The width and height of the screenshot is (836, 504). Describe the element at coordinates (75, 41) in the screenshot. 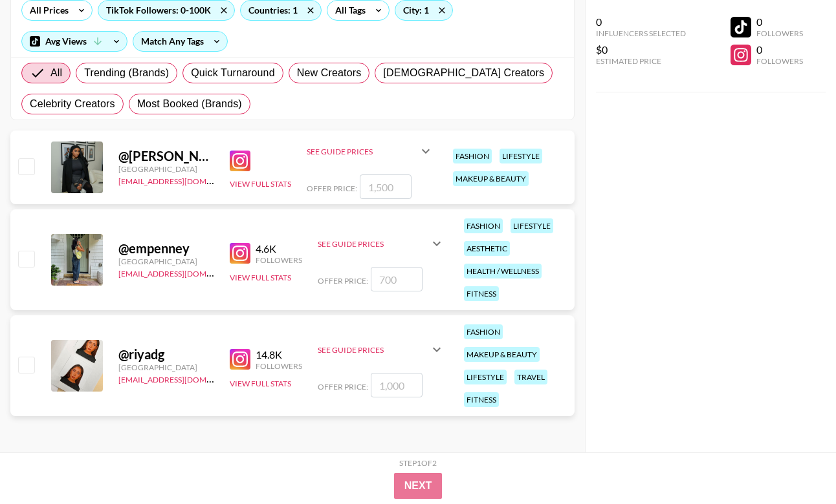

I see `div: Avg Views` at that location.